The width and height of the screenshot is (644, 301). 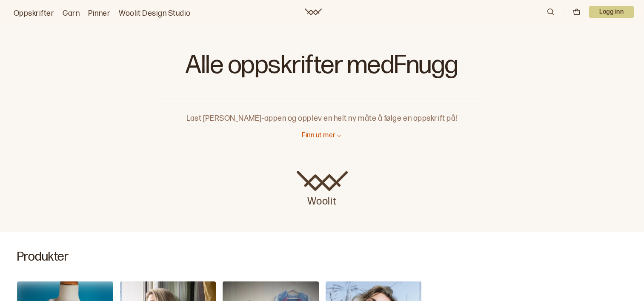 I want to click on a: Oppskrifter, so click(x=34, y=14).